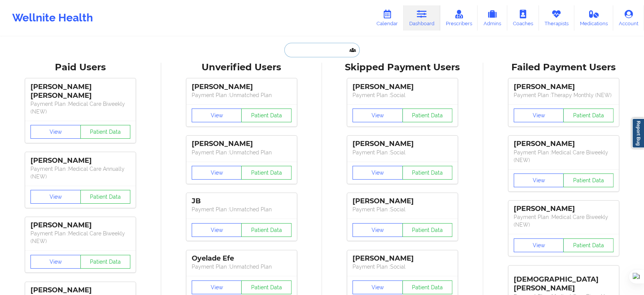 The height and width of the screenshot is (295, 644). What do you see at coordinates (564, 67) in the screenshot?
I see `div: Failed Payment Users` at bounding box center [564, 67].